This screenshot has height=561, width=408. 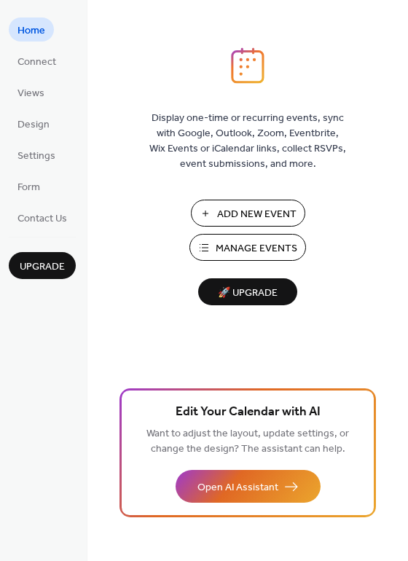 What do you see at coordinates (34, 123) in the screenshot?
I see `a: Design` at bounding box center [34, 123].